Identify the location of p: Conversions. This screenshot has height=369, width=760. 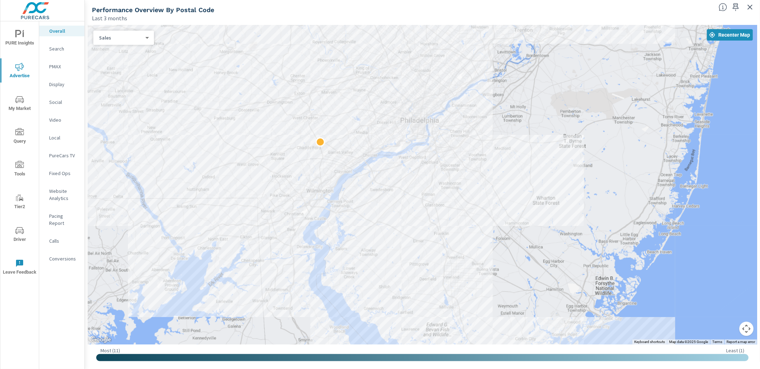
(64, 259).